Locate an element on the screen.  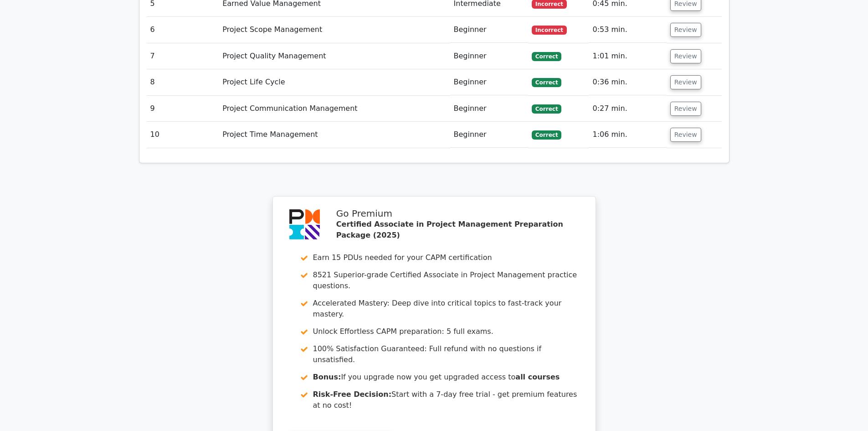
td: 10 is located at coordinates (183, 134).